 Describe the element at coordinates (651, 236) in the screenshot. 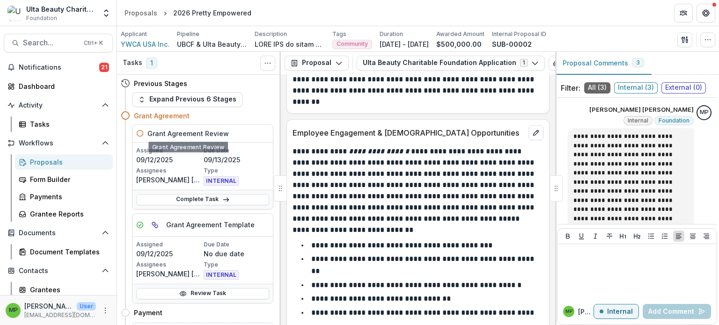

I see `button: Bullet List` at that location.